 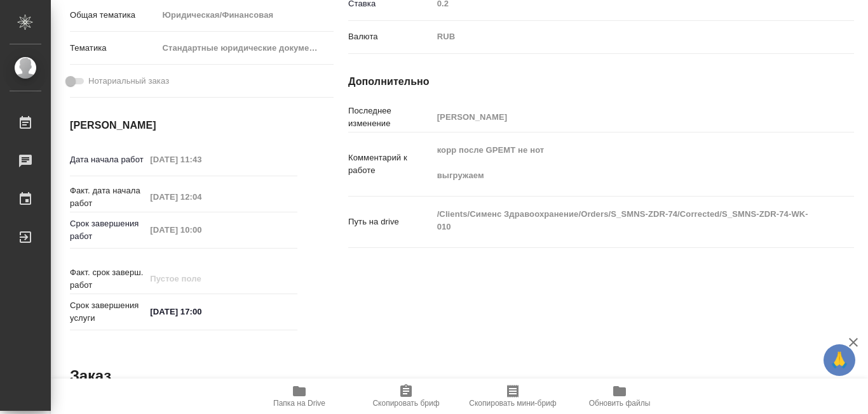 I want to click on input: ✎ Введи что-нибудь, so click(x=201, y=312).